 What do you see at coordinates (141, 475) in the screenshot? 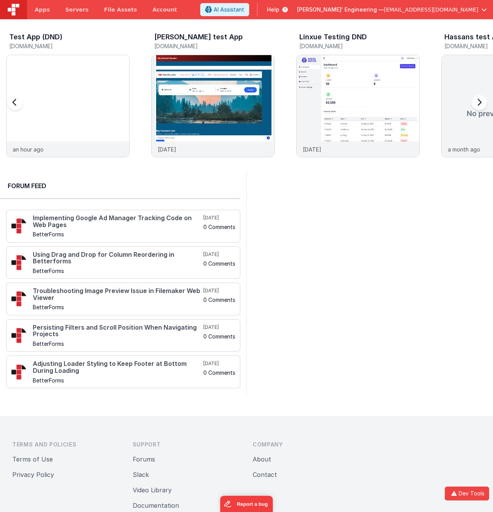
I see `a: Slack` at bounding box center [141, 475].